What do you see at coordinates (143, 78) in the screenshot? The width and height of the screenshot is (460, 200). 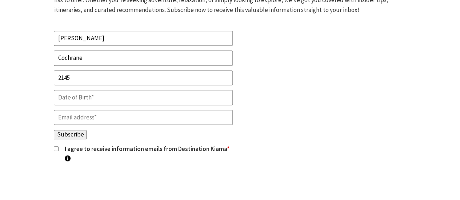 I see `input: Postcode*` at bounding box center [143, 78].